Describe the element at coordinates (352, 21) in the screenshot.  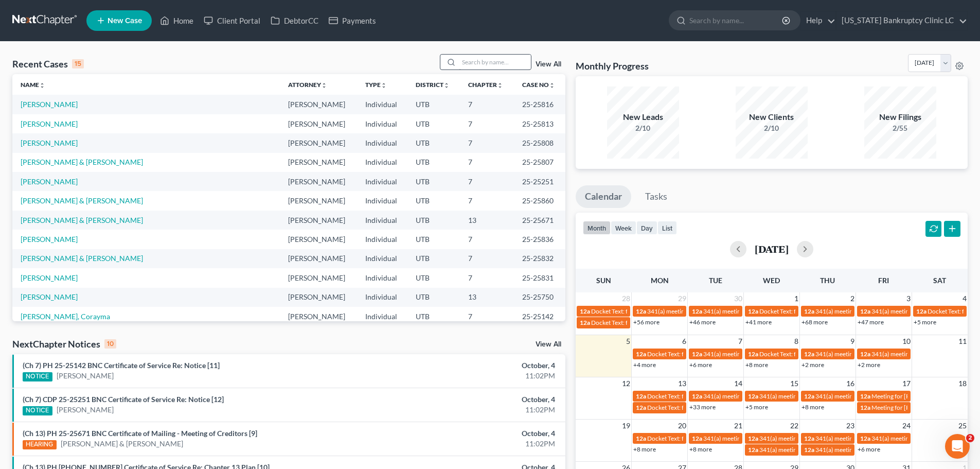
I see `a: Payments` at that location.